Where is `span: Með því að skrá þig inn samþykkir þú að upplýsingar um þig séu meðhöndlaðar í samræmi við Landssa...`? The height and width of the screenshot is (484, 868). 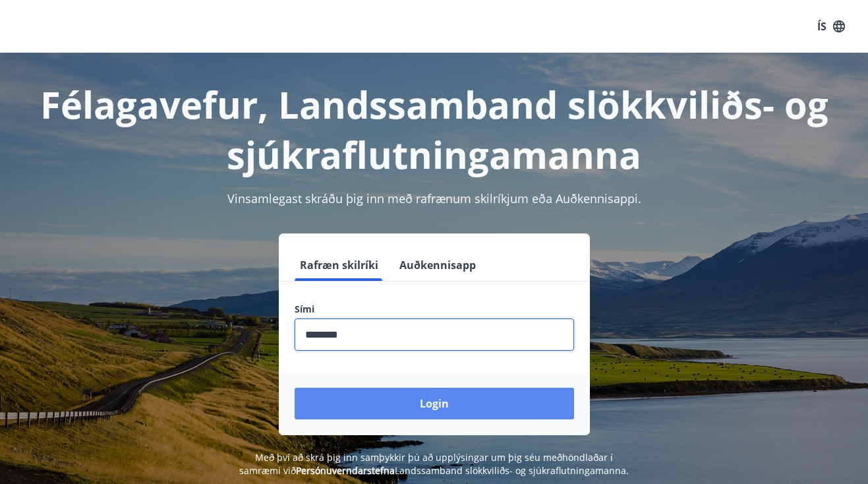
span: Með því að skrá þig inn samþykkir þú að upplýsingar um þig séu meðhöndlaðar í samræmi við Landssa... is located at coordinates (434, 463).